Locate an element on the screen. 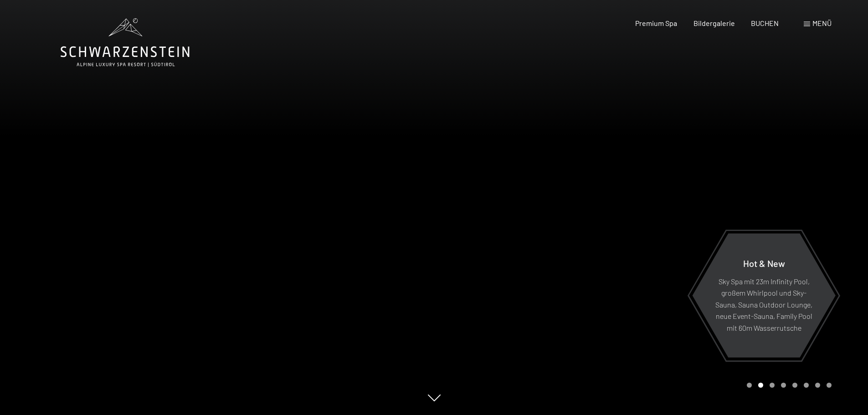 This screenshot has width=868, height=415. a: Bildergalerie is located at coordinates (714, 22).